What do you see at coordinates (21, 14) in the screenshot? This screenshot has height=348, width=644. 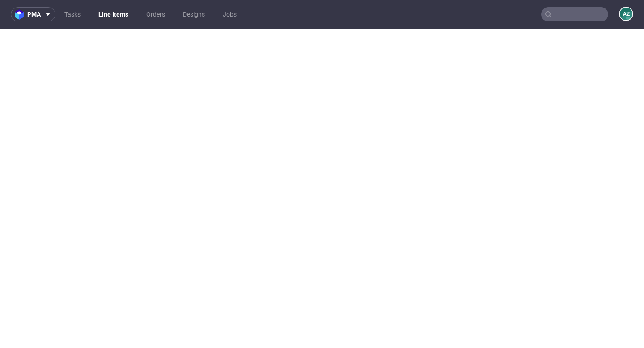 I see `img: logo` at bounding box center [21, 14].